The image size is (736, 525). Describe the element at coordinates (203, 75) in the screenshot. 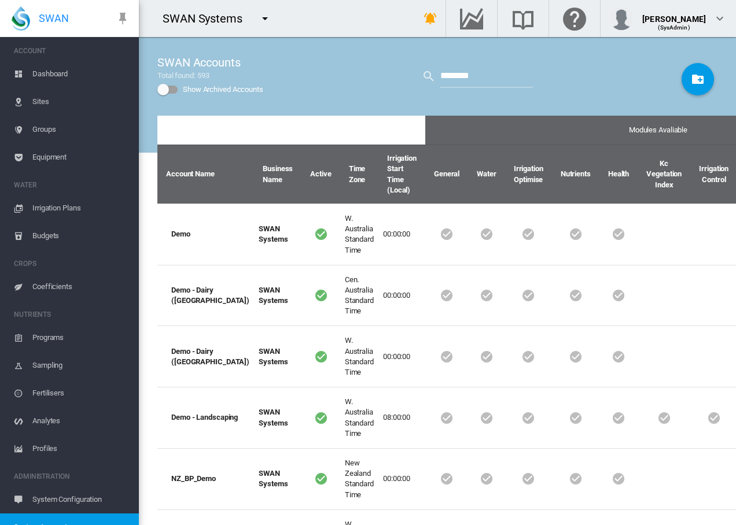

I see `span: 593` at that location.